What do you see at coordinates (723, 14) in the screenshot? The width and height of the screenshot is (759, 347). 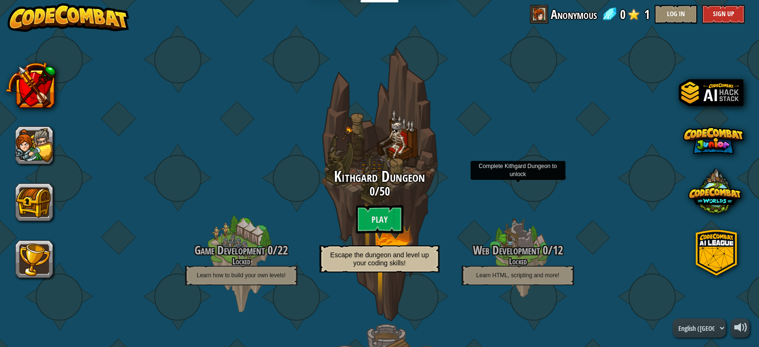 I see `button: Sign Up` at bounding box center [723, 14].